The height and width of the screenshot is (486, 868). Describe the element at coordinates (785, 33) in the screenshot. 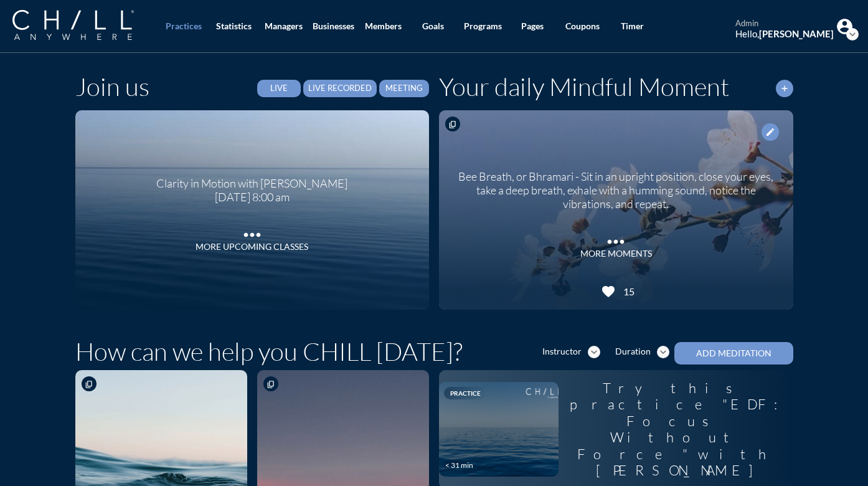

I see `div: Hello,` at that location.